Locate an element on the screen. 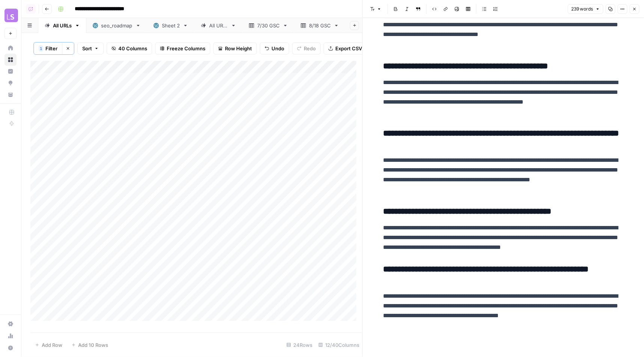 This screenshot has height=357, width=644. a: Sheet 2 is located at coordinates (171, 26).